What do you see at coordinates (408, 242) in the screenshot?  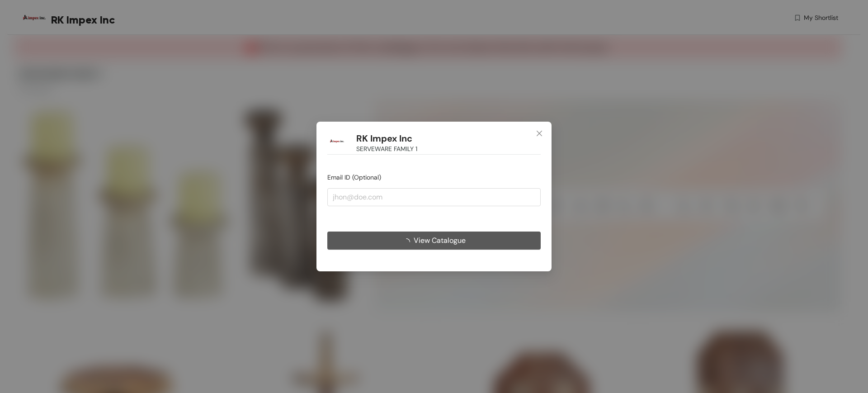 I see `span: loading` at bounding box center [408, 242].